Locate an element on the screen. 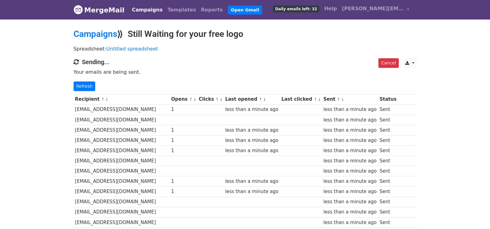  img: MergeMail logo is located at coordinates (78, 10).